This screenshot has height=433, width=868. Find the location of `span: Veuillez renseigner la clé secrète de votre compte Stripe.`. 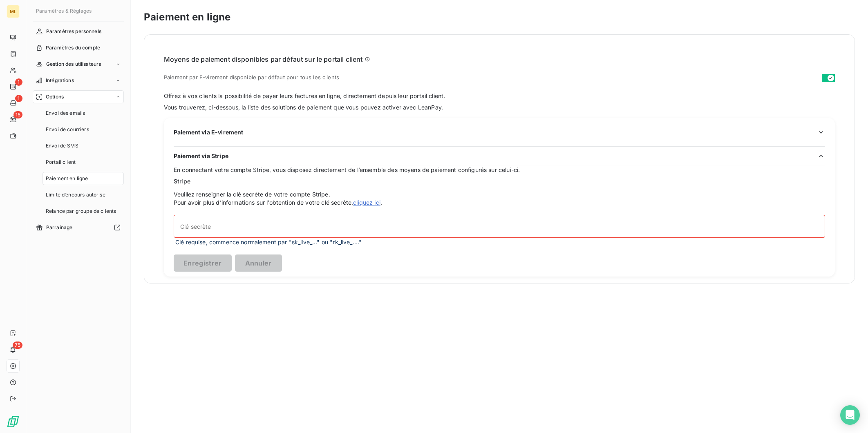

span: Veuillez renseigner la clé secrète de votre compte Stripe. is located at coordinates (499, 195).